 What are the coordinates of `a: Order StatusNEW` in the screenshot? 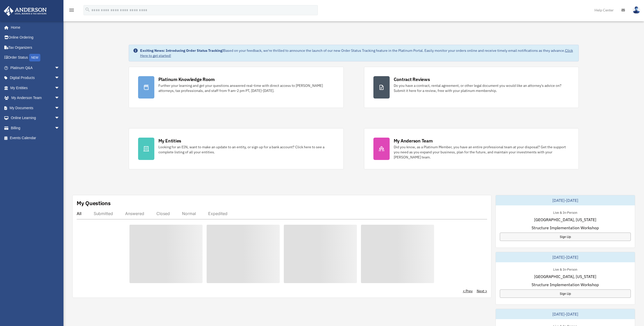 It's located at (35, 58).